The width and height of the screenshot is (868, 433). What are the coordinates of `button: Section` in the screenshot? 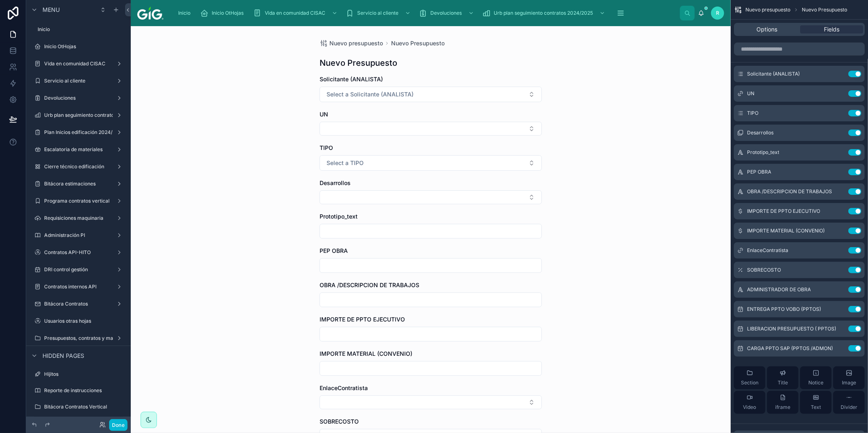 It's located at (750, 378).